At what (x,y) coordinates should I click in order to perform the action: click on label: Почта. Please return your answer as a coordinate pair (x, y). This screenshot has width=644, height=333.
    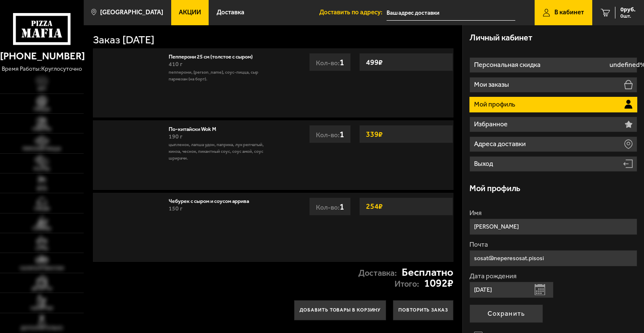
    Looking at the image, I should click on (554, 244).